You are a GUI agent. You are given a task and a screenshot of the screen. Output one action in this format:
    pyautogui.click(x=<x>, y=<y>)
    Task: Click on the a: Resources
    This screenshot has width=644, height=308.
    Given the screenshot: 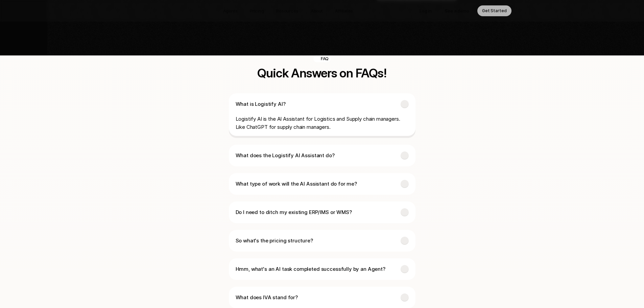 What is the action you would take?
    pyautogui.click(x=287, y=11)
    